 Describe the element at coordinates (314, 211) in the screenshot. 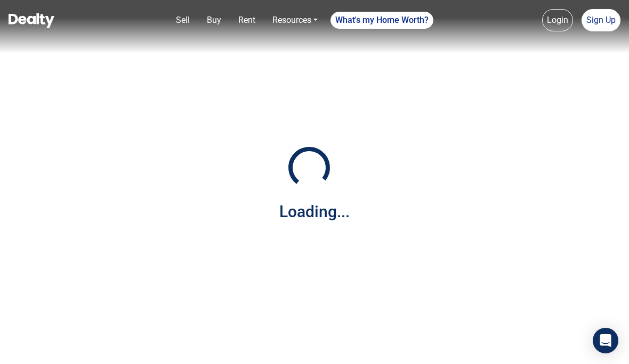

I see `div: Loading...` at that location.